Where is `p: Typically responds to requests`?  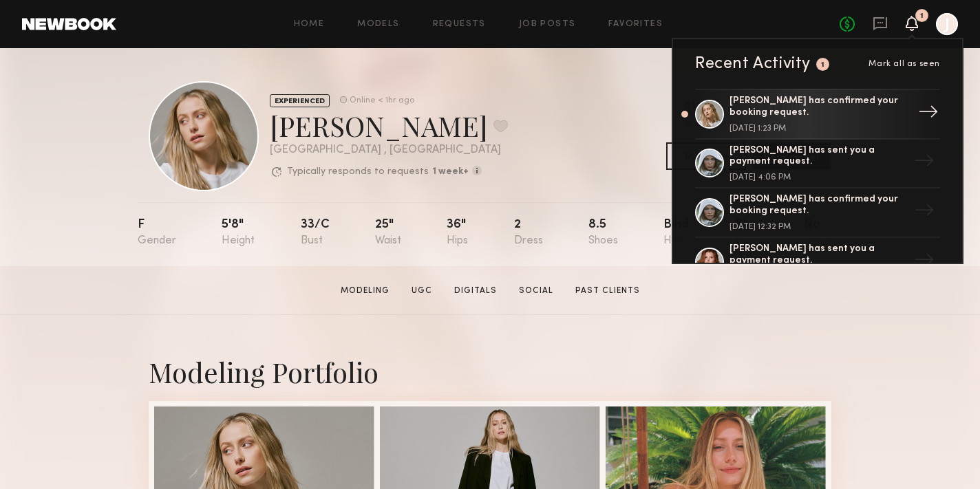 p: Typically responds to requests is located at coordinates (358, 172).